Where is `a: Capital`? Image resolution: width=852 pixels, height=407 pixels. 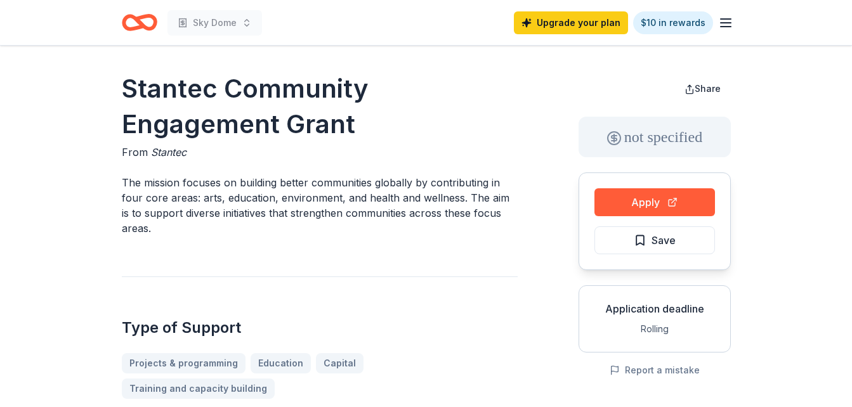
a: Capital is located at coordinates (340, 364).